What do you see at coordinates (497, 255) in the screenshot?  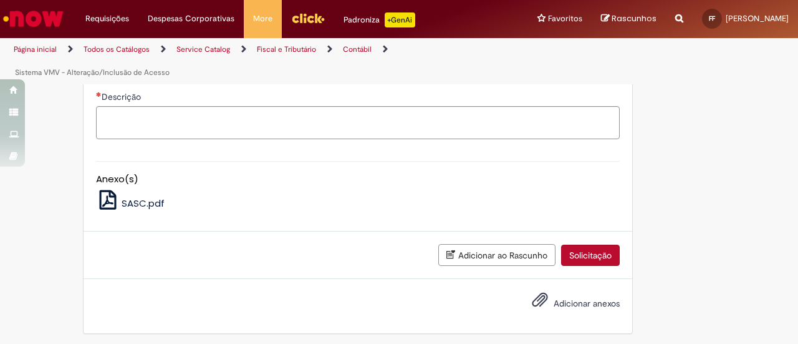 I see `button: Adicionar ao Rascunho` at bounding box center [497, 255].